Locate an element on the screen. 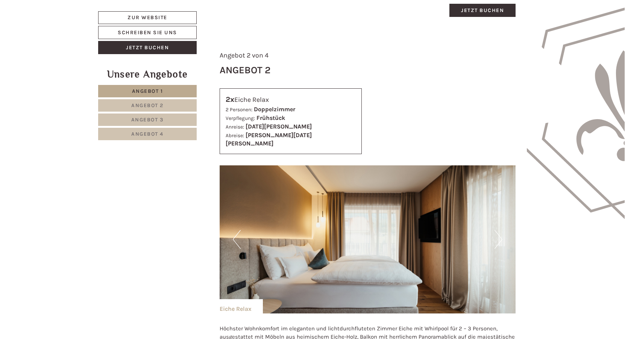 Image resolution: width=625 pixels, height=339 pixels. small: Abreise: is located at coordinates (235, 135).